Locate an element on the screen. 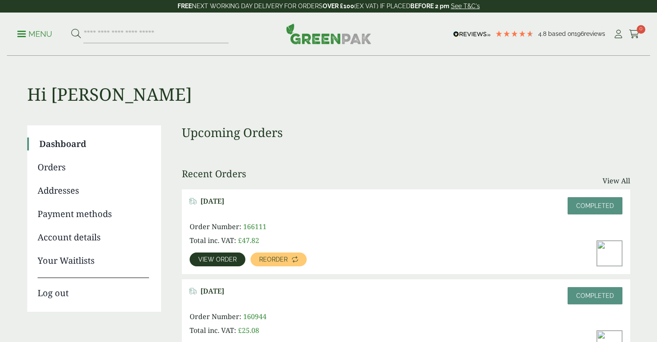 The height and width of the screenshot is (342, 657). a: Orders is located at coordinates (93, 167).